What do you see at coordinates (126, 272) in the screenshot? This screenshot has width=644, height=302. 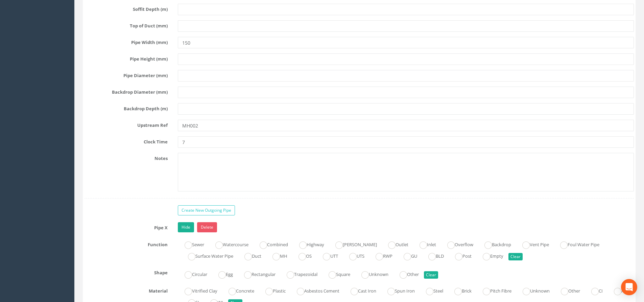 I see `label: Shape` at bounding box center [126, 272].